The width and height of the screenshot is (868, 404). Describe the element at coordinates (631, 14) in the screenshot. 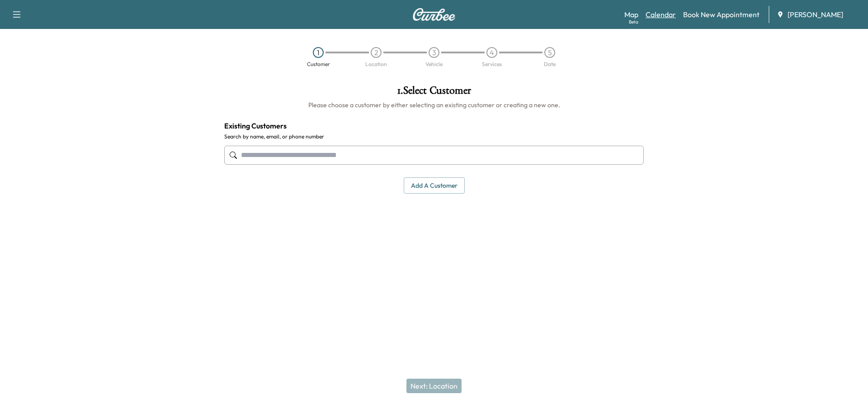

I see `a: MapBeta` at that location.